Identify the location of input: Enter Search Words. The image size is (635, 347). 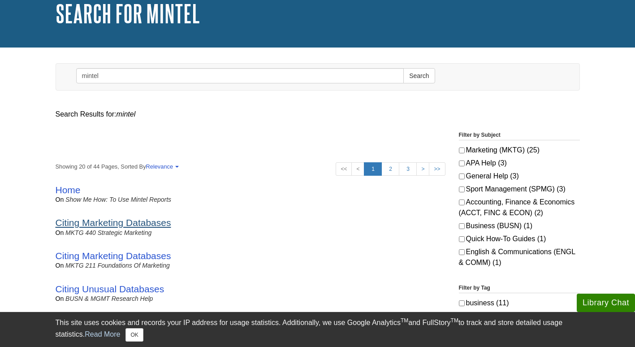
(240, 76).